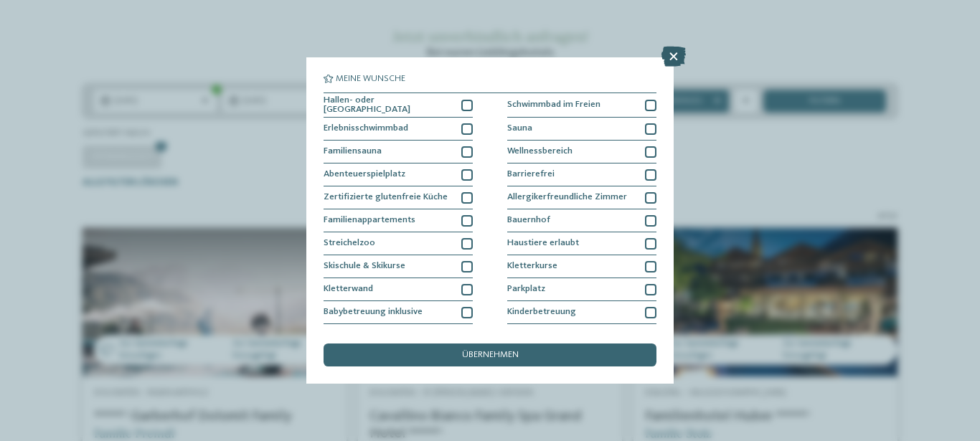 The image size is (980, 441). Describe the element at coordinates (350, 243) in the screenshot. I see `span: Streichelzoo` at that location.